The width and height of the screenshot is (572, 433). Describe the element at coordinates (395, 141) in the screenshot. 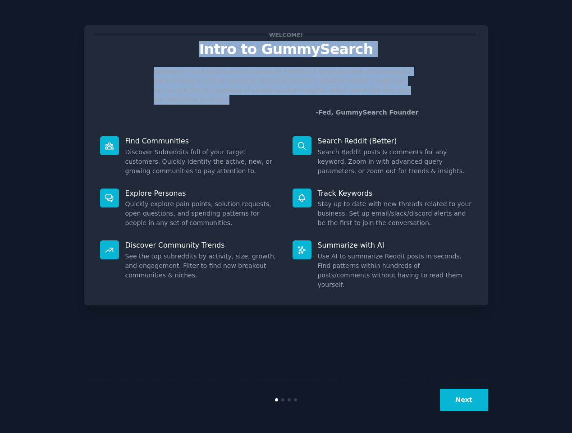

I see `p: Search Reddit (Better)` at that location.